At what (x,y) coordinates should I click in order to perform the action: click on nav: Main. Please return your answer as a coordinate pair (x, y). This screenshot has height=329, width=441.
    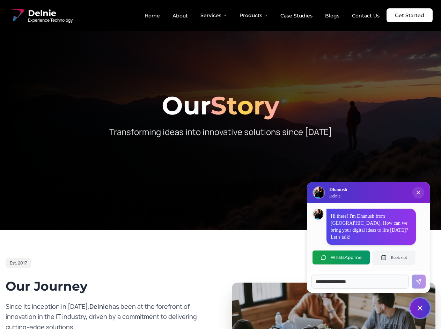
    Looking at the image, I should click on (262, 15).